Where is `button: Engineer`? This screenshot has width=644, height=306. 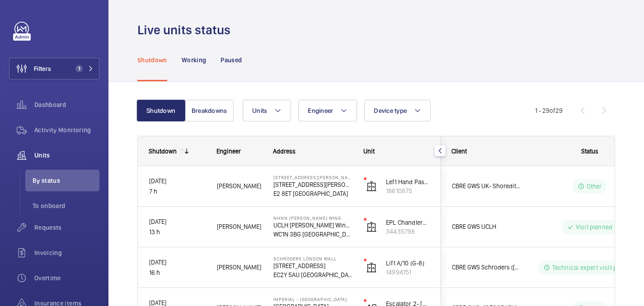
button: Engineer is located at coordinates (328, 110).